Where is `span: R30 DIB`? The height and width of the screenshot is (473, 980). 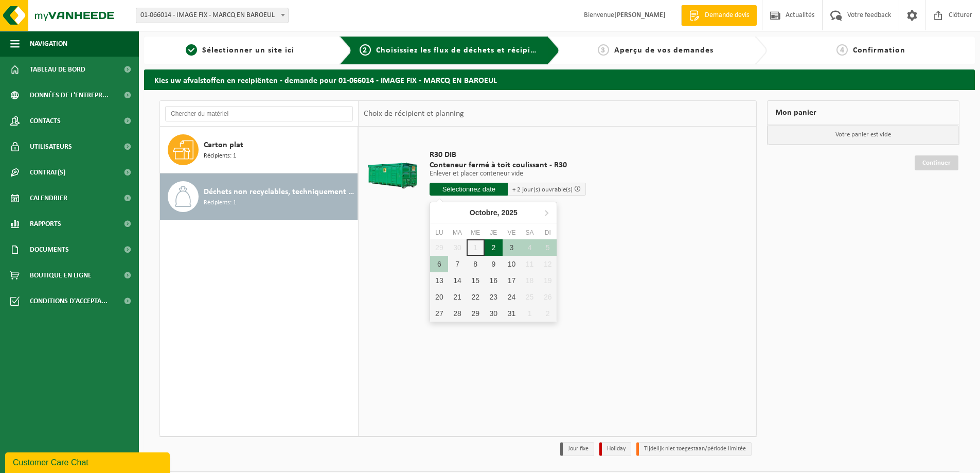
span: R30 DIB is located at coordinates (507, 155).